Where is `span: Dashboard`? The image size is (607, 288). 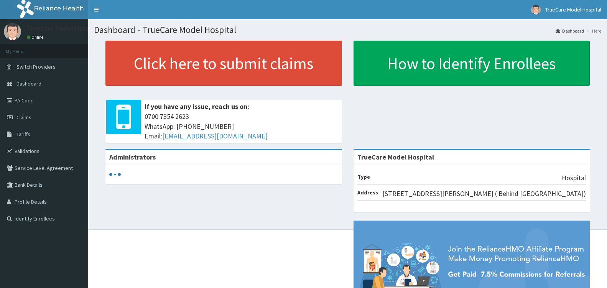
span: Dashboard is located at coordinates (29, 84).